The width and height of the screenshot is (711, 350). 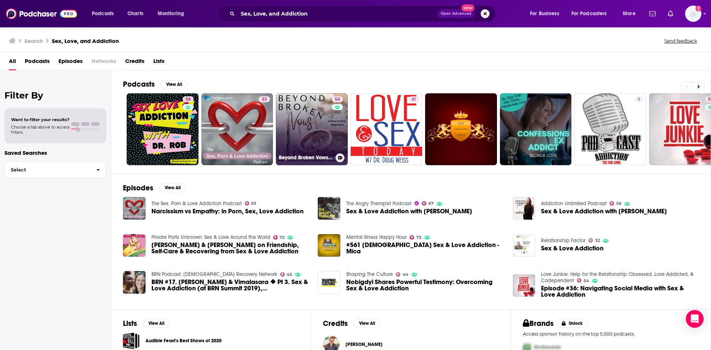 I want to click on span: Podcasts, so click(x=37, y=63).